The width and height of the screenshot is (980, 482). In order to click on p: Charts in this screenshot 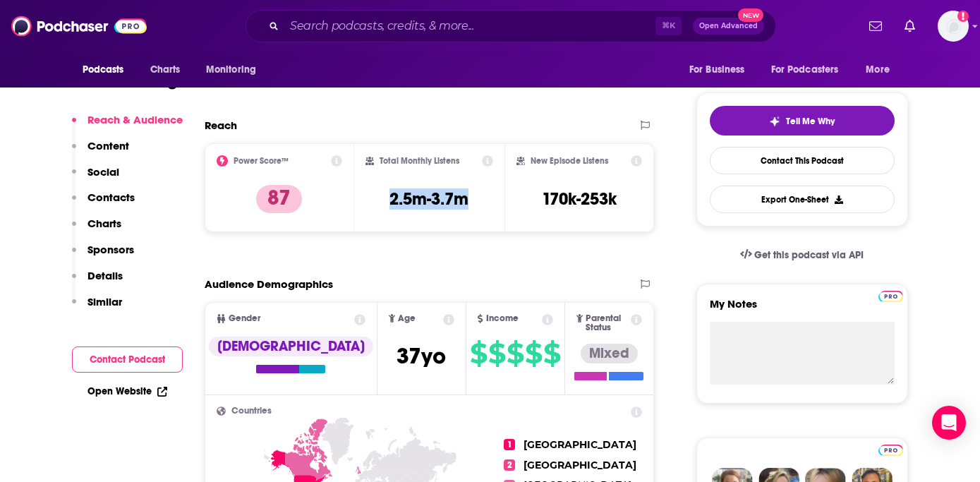, I will do `click(104, 223)`.